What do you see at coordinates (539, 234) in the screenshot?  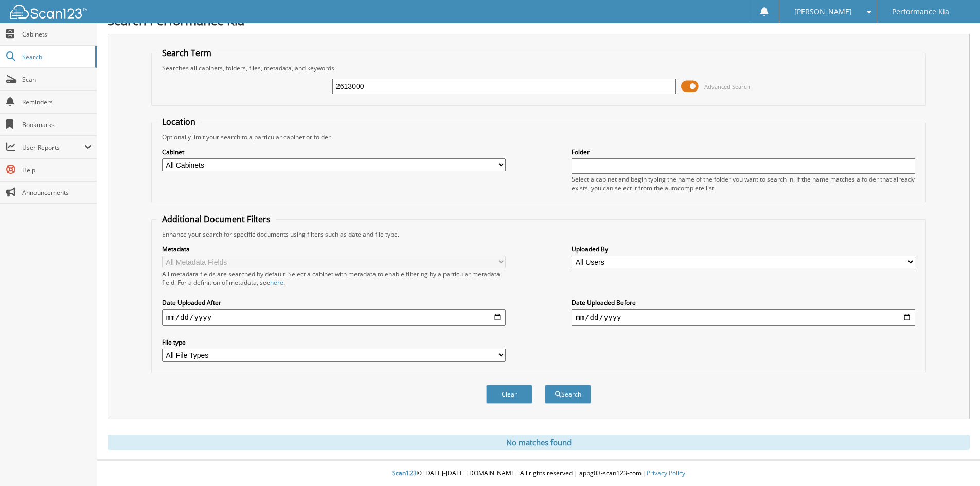 I see `div: Enhance your search for specific documents using filters such as date and file type.` at bounding box center [539, 234].